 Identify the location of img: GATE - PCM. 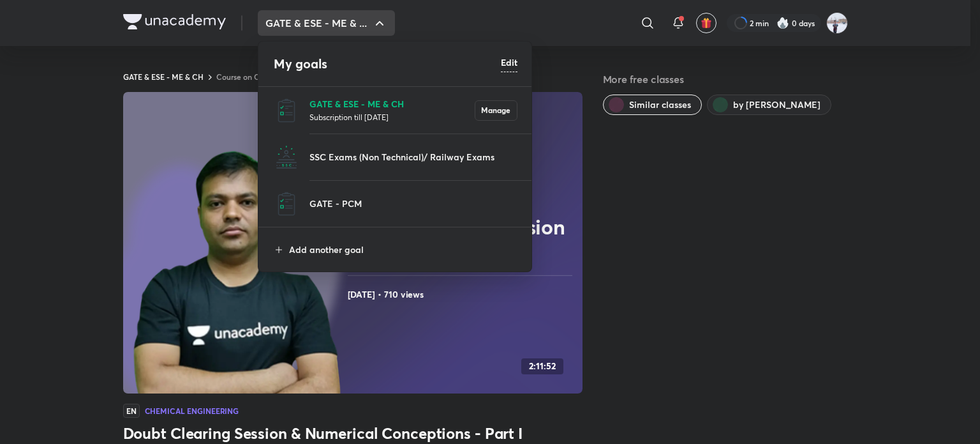
(287, 203).